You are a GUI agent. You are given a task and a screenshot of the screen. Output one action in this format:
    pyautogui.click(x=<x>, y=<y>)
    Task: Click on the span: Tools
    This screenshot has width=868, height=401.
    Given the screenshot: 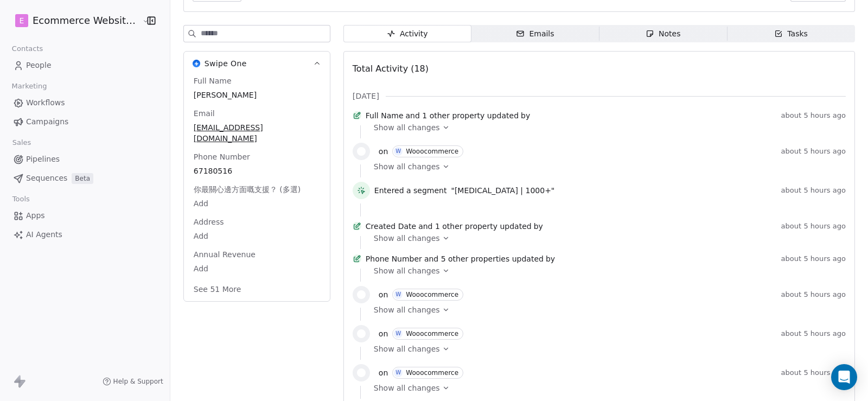 What is the action you would take?
    pyautogui.click(x=20, y=199)
    